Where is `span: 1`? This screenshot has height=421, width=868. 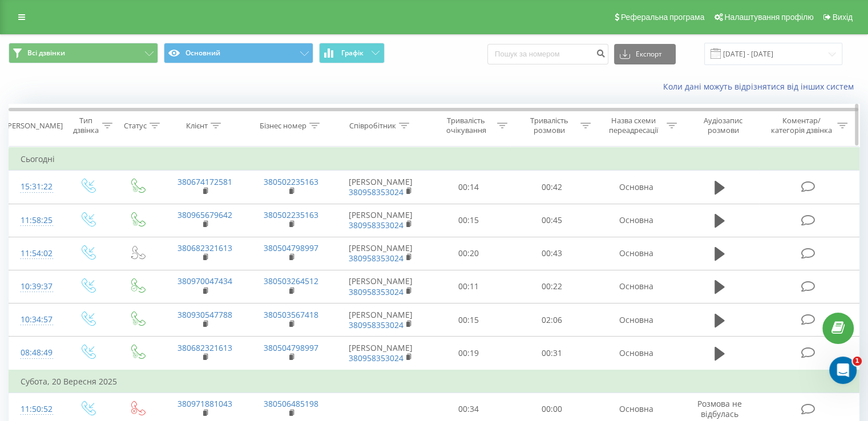 span: 1 is located at coordinates (857, 361).